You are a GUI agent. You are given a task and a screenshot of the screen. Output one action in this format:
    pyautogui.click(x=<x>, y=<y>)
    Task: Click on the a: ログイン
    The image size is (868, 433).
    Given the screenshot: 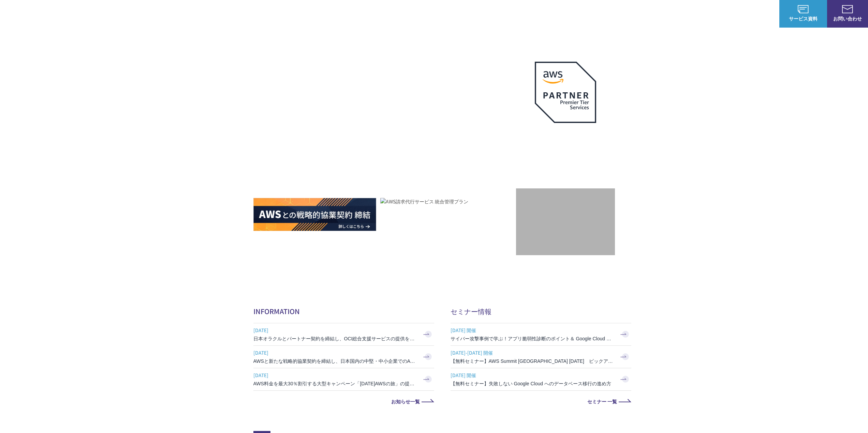 What is the action you would take?
    pyautogui.click(x=763, y=14)
    